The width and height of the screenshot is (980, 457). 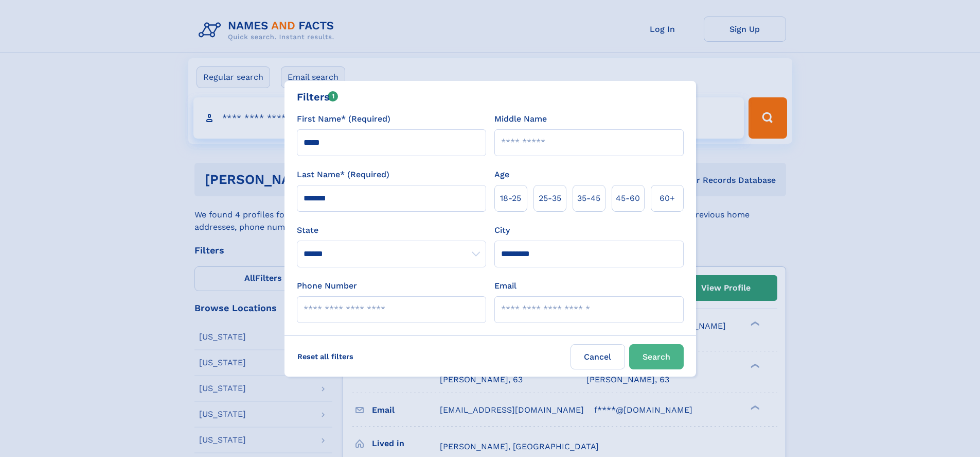 I want to click on div: Filters, so click(x=318, y=97).